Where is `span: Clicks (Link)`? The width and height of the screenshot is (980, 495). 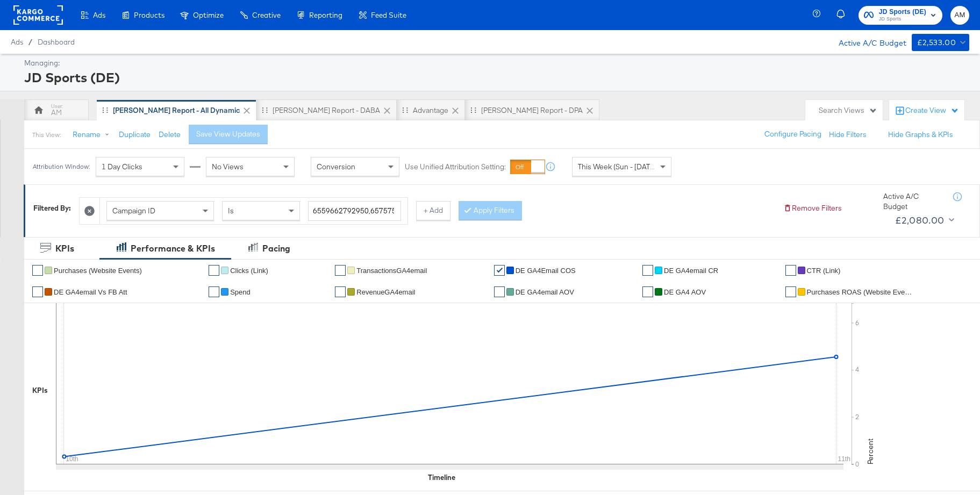 span: Clicks (Link) is located at coordinates (249, 271).